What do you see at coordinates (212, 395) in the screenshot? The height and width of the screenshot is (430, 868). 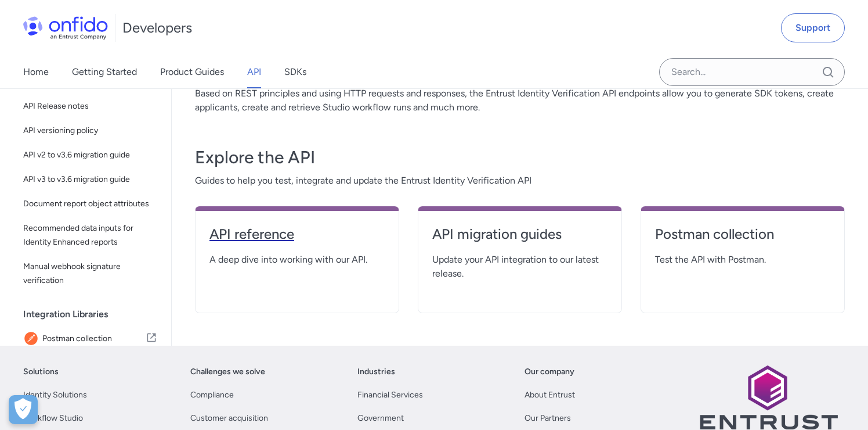 I see `a: Compliance` at bounding box center [212, 395].